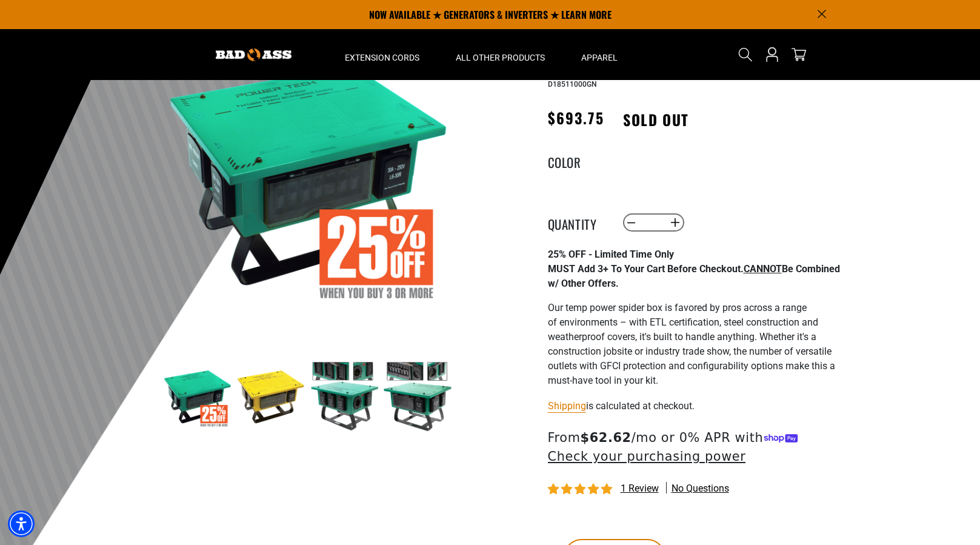 This screenshot has width=980, height=545. Describe the element at coordinates (577, 118) in the screenshot. I see `span: $693.75` at that location.